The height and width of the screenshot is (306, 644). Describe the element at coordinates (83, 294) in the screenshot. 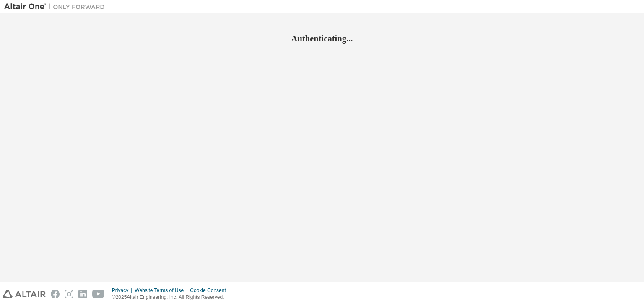

I see `img: linkedin.svg` at that location.